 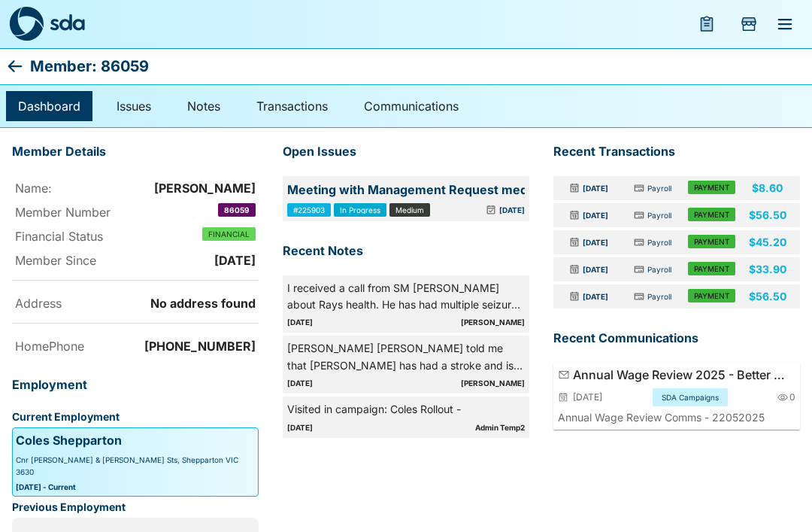 I want to click on p: HomePhone, so click(x=76, y=346).